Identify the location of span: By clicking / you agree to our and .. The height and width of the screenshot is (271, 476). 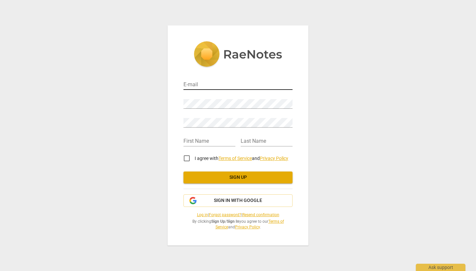
(238, 224).